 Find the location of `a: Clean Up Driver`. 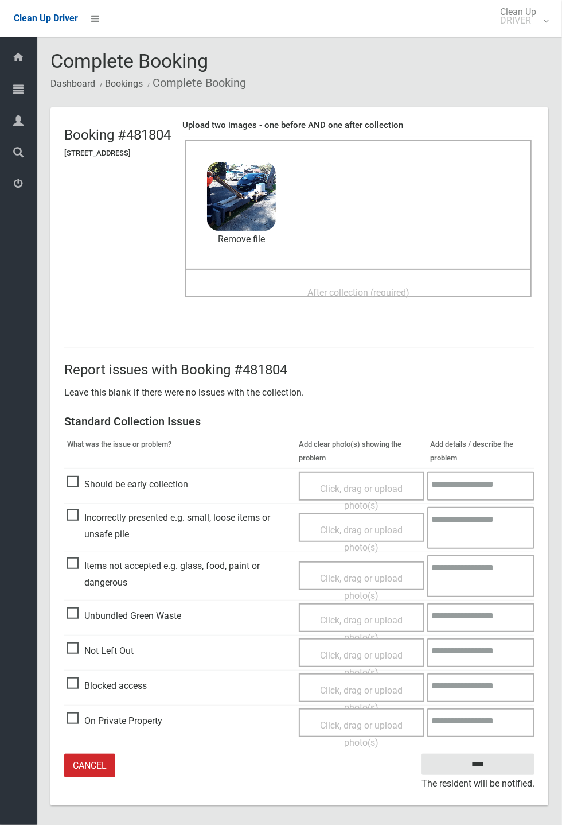

a: Clean Up Driver is located at coordinates (46, 18).